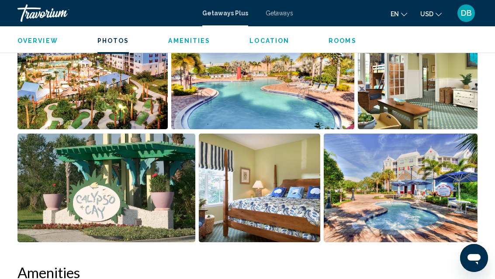  What do you see at coordinates (431, 14) in the screenshot?
I see `button: Change currency` at bounding box center [431, 14].